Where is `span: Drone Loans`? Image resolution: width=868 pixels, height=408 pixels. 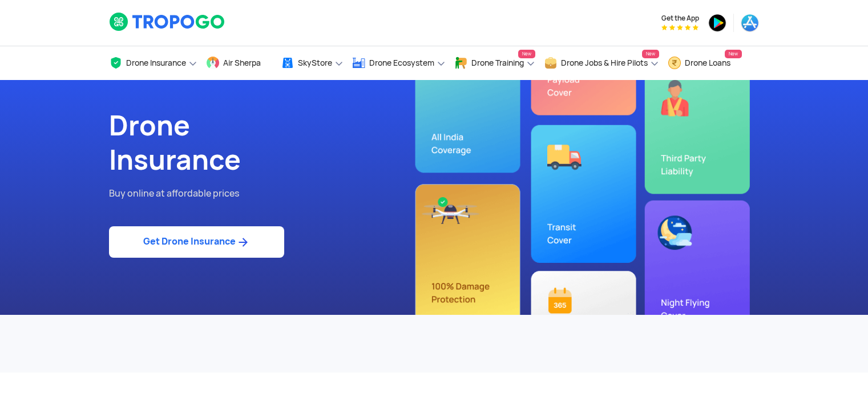 span: Drone Loans is located at coordinates (708, 63).